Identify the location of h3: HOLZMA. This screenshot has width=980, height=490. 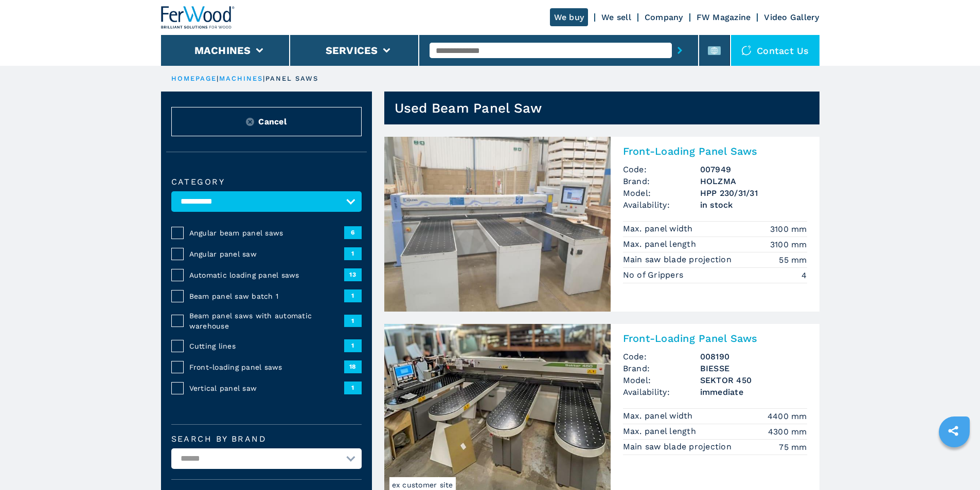
(754, 181).